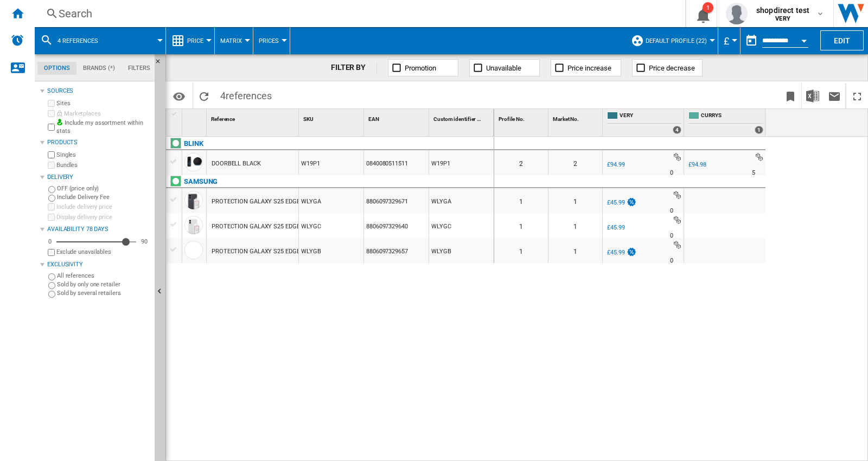 This screenshot has height=461, width=868. What do you see at coordinates (51, 155) in the screenshot?
I see `input: Singles` at bounding box center [51, 155].